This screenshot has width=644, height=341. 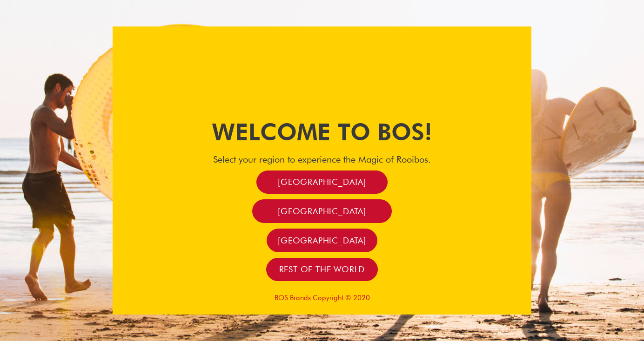 What do you see at coordinates (322, 70) in the screenshot?
I see `img: Bos Brands` at bounding box center [322, 70].